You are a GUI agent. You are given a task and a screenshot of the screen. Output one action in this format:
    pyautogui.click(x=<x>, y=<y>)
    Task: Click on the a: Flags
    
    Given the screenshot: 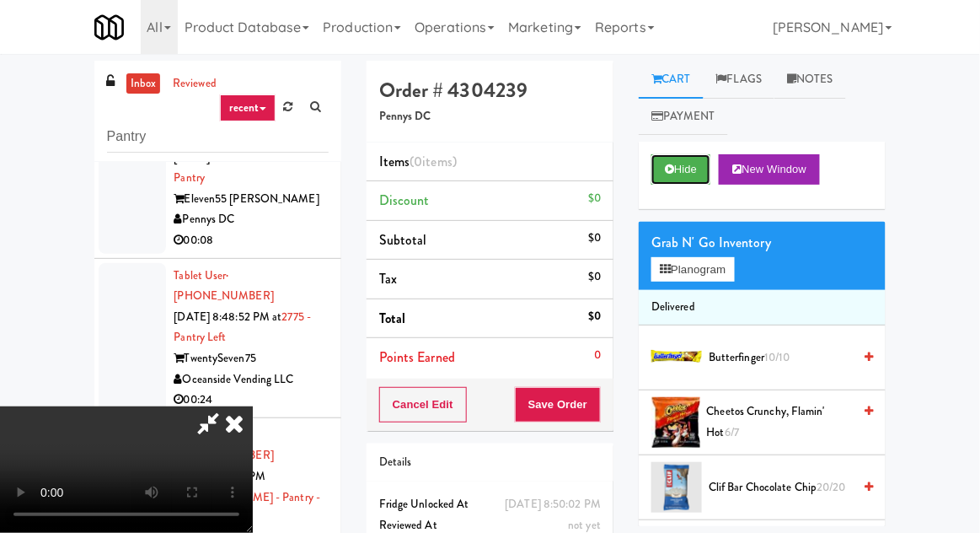 What is the action you would take?
    pyautogui.click(x=739, y=80)
    